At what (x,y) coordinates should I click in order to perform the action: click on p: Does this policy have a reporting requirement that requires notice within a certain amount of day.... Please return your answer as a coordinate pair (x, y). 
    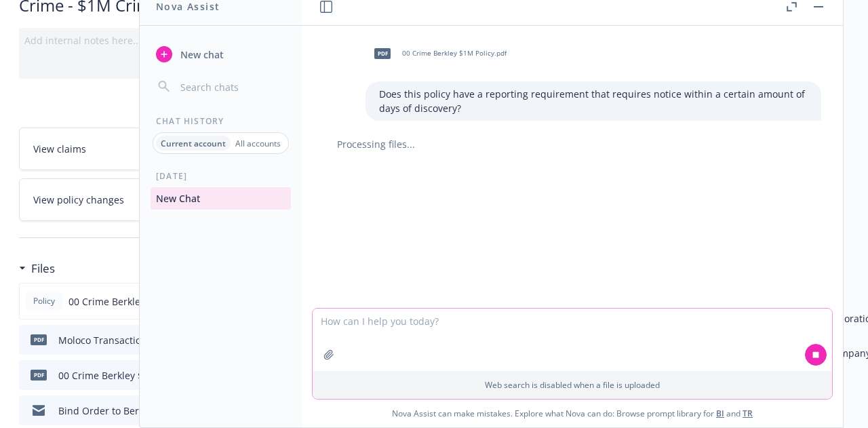
    Looking at the image, I should click on (593, 101).